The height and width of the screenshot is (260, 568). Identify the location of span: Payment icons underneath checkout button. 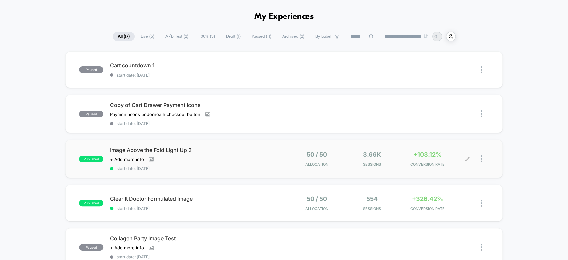
(155, 114).